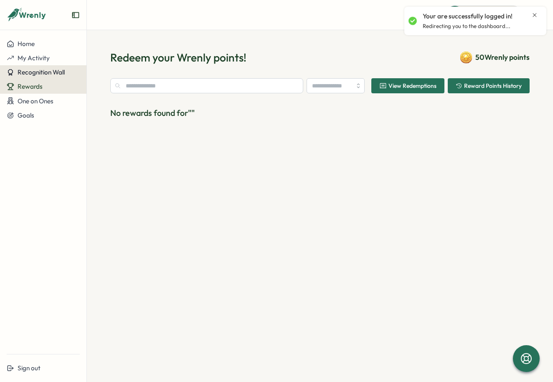 This screenshot has width=553, height=382. Describe the element at coordinates (320, 113) in the screenshot. I see `p: No rewards found for` at that location.